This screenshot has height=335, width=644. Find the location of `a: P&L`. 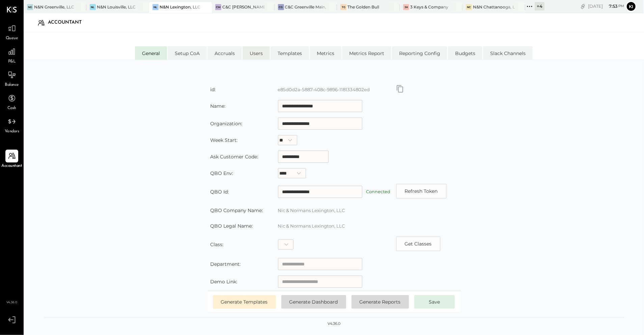

a: P&L is located at coordinates (12, 55).